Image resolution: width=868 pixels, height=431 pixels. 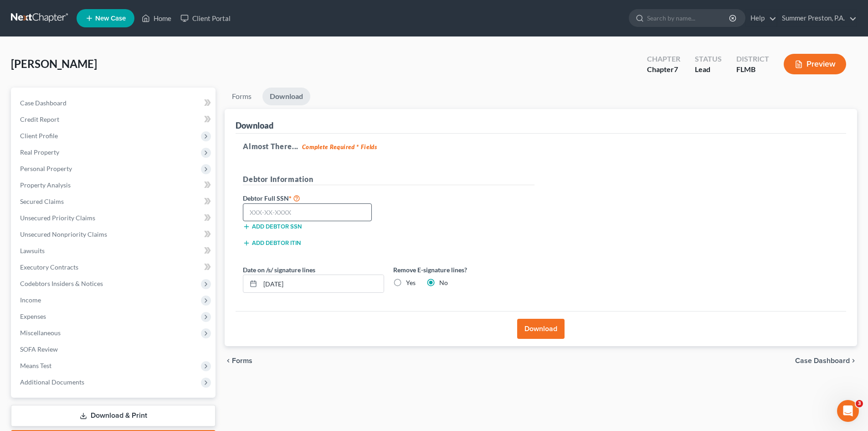 What do you see at coordinates (307, 212) in the screenshot?
I see `input: XXX-XX-XXXX` at bounding box center [307, 212].